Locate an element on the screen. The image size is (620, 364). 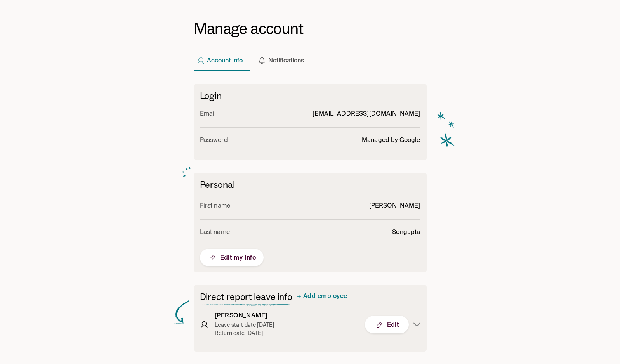
p: Password is located at coordinates (214, 141).